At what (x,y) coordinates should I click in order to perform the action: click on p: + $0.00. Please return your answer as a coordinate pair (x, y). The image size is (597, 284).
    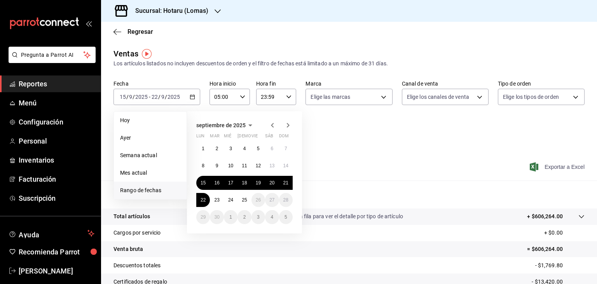
    Looking at the image, I should click on (565, 233).